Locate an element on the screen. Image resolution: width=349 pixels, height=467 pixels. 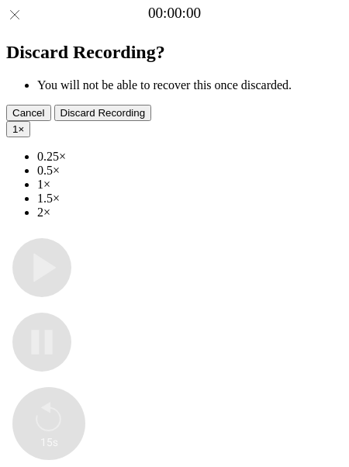
button: 1× is located at coordinates (18, 129).